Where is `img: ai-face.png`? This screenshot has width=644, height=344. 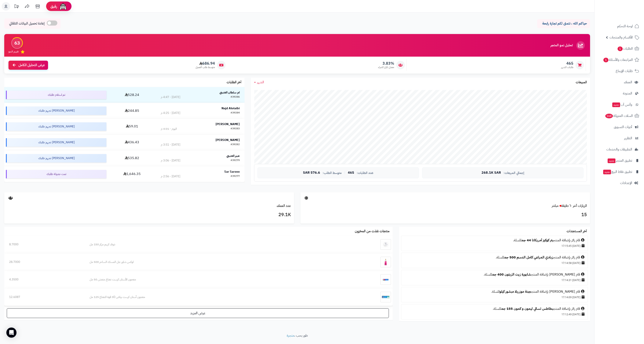
img: ai-face.png is located at coordinates (63, 6).